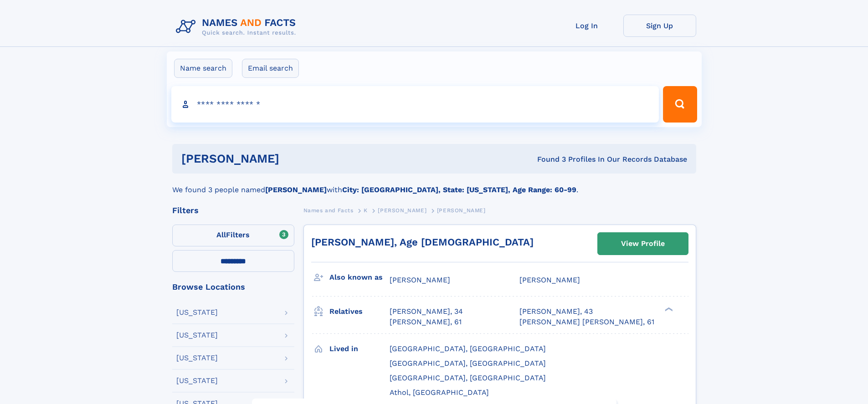  Describe the element at coordinates (233, 211) in the screenshot. I see `div: Filters` at that location.